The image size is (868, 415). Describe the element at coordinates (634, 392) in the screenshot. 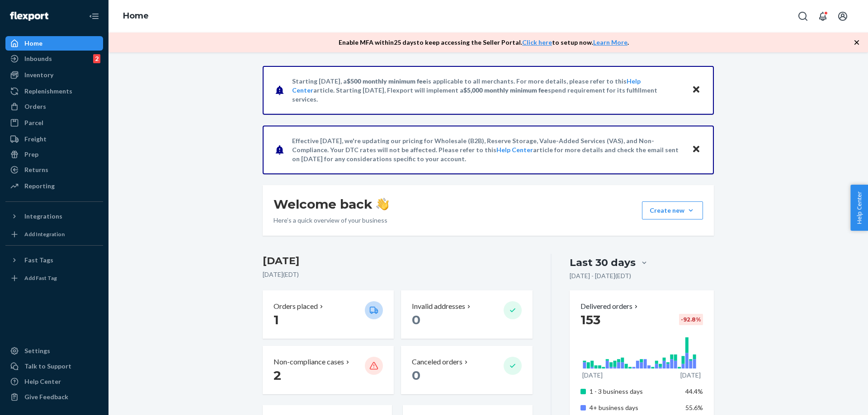

I see `p: 1 - 3 business days` at that location.